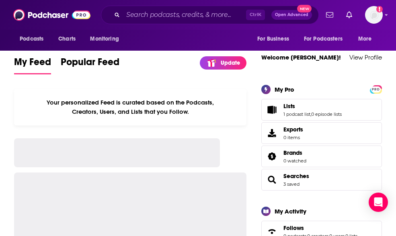 Image resolution: width=396 pixels, height=236 pixels. Describe the element at coordinates (323, 39) in the screenshot. I see `span: For Podcasters` at that location.